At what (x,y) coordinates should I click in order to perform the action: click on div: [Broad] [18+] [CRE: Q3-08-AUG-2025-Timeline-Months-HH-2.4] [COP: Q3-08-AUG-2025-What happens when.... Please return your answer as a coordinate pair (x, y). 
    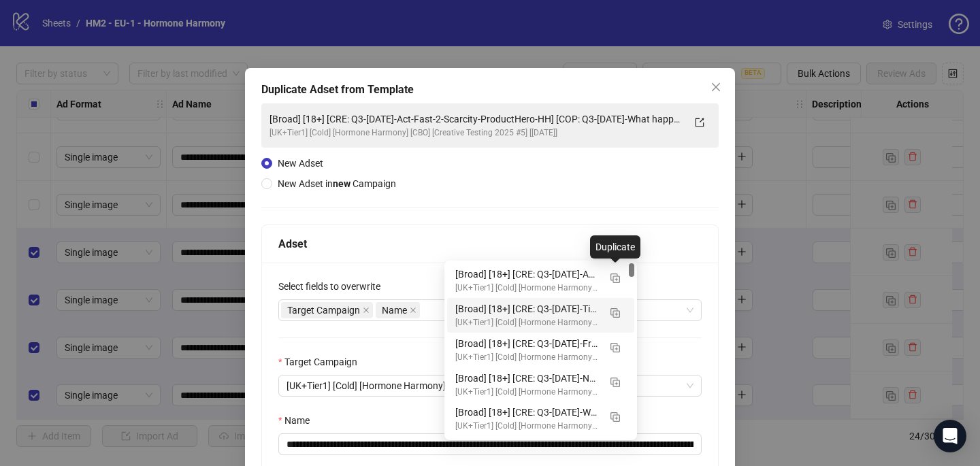
    Looking at the image, I should click on (540, 315).